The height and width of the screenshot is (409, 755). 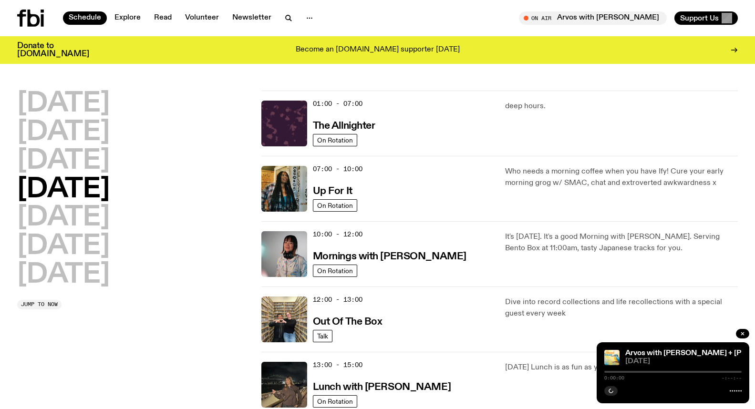 What do you see at coordinates (284, 319) in the screenshot?
I see `img: Matt and Kate stand in the music library and make a heart shape with one hand each.` at bounding box center [284, 319].